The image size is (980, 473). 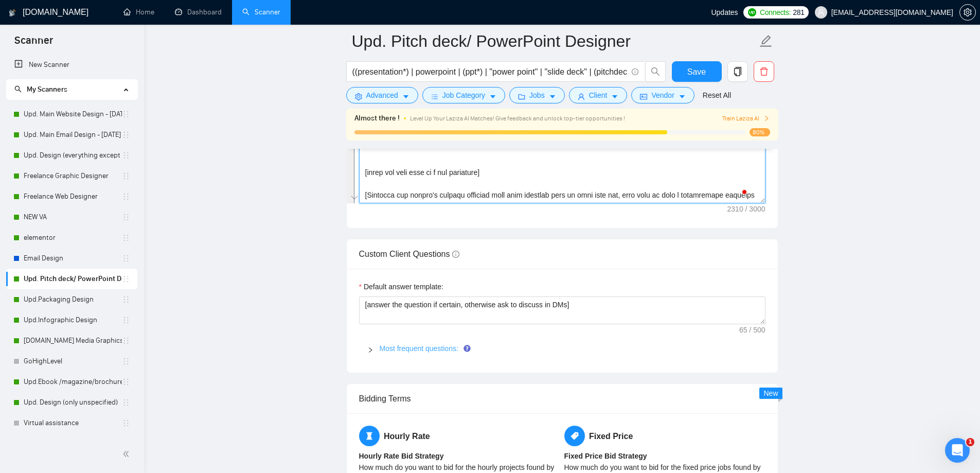 What do you see at coordinates (369, 436) in the screenshot?
I see `span: hourglass` at bounding box center [369, 436].